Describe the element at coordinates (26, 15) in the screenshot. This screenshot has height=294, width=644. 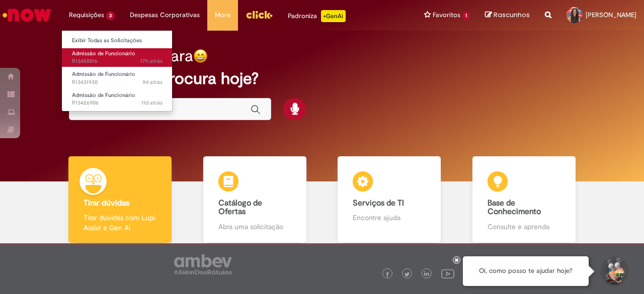
I see `img: ServiceNow` at that location.